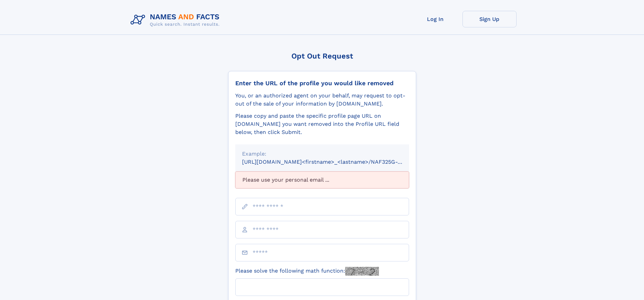  I want to click on div: You, or an authorized agent on your behalf, may request to opt-out of the sale of your informatio..., so click(322, 100).